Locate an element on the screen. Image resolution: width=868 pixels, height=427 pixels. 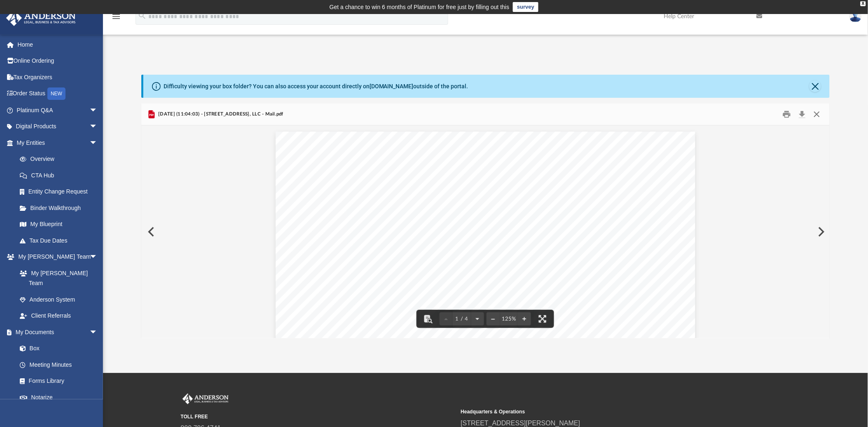
button: Toggle findbar is located at coordinates (428, 319).